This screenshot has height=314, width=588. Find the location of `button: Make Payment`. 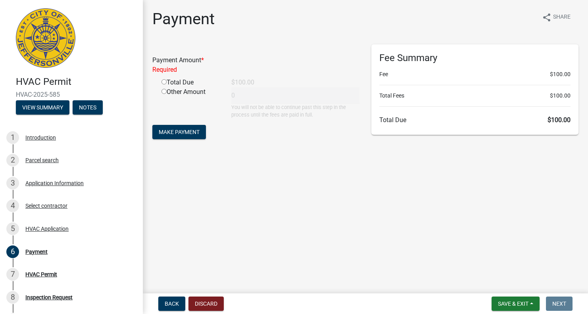

button: Make Payment is located at coordinates (179, 132).